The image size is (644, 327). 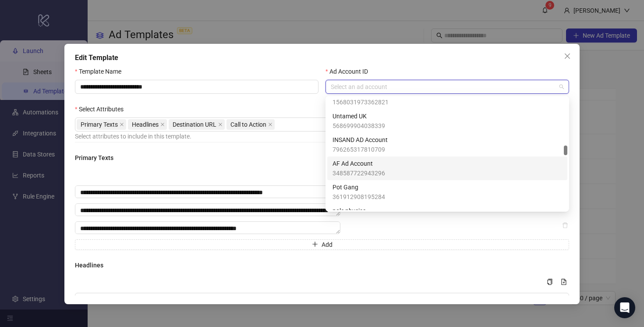 I want to click on span: 361912908195284, so click(x=359, y=197).